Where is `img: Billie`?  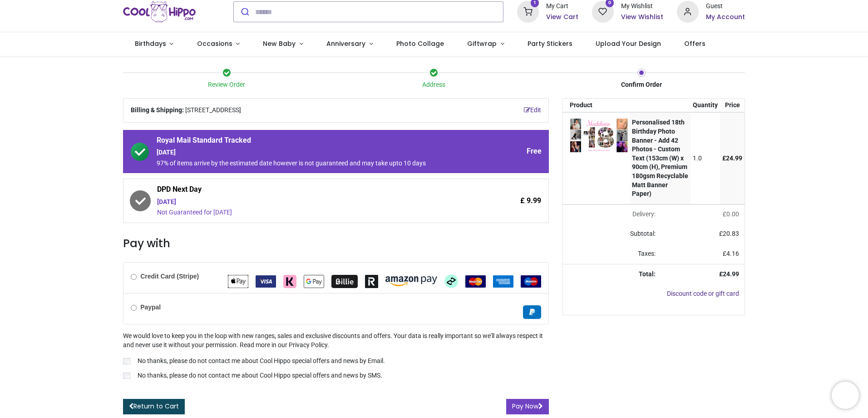 img: Billie is located at coordinates (344, 282).